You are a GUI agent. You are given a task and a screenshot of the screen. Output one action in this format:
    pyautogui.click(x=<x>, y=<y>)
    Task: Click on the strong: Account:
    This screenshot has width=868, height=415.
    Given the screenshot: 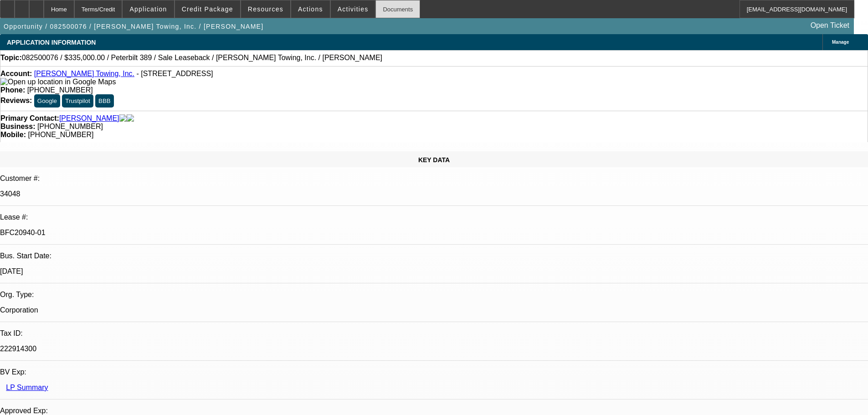 What is the action you would take?
    pyautogui.click(x=16, y=73)
    